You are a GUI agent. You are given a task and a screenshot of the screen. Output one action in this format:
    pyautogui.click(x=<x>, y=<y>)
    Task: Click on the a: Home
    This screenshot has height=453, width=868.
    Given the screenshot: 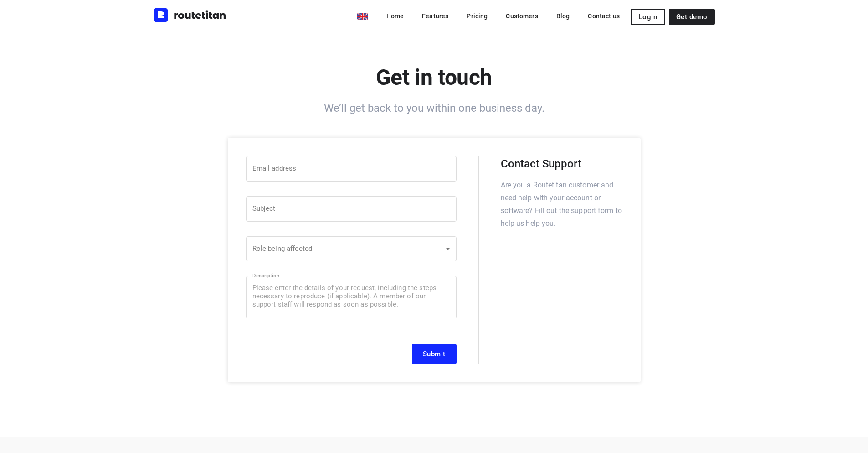 What is the action you would take?
    pyautogui.click(x=395, y=16)
    